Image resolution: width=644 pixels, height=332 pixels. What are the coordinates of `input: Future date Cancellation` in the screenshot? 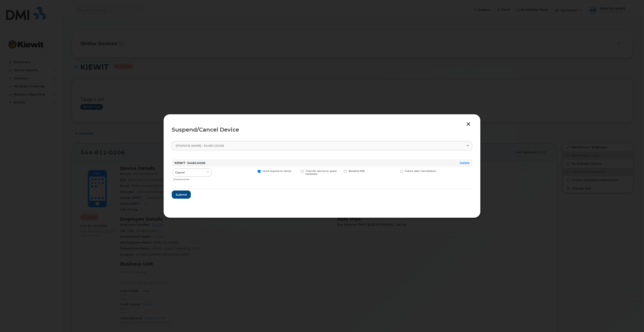 It's located at (396, 171).